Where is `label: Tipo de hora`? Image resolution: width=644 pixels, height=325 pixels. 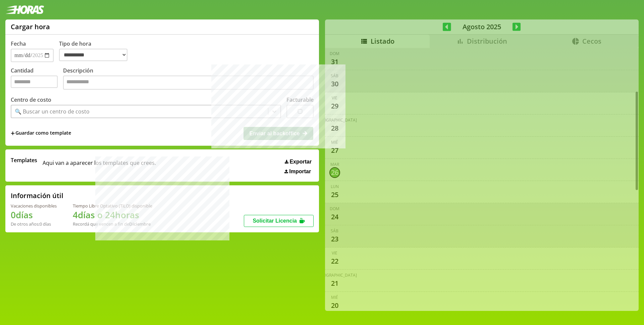
label: Tipo de hora is located at coordinates (96, 51).